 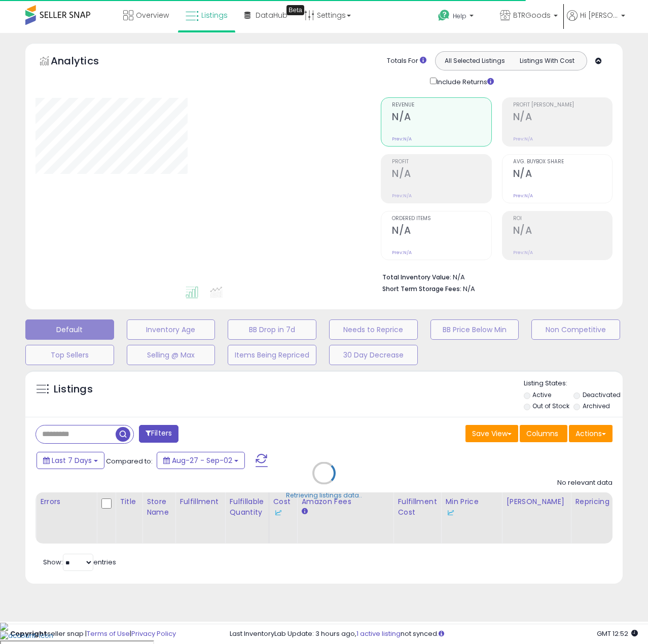 What do you see at coordinates (324, 496) in the screenshot?
I see `div: Retrieving listings data..` at bounding box center [324, 496].